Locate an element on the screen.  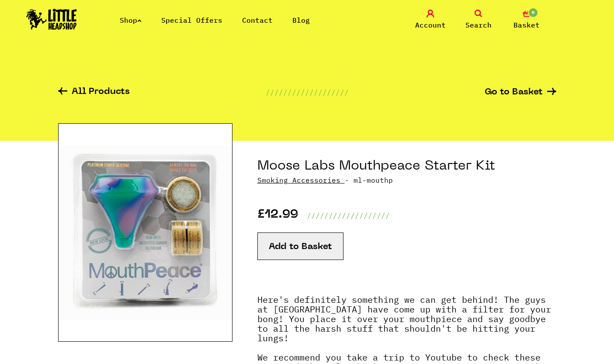
span: Search is located at coordinates (479, 25).